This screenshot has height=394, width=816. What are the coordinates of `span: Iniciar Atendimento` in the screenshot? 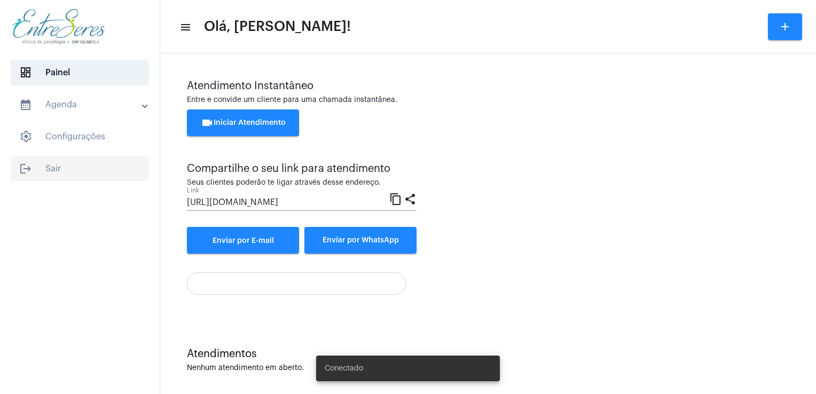 It's located at (243, 123).